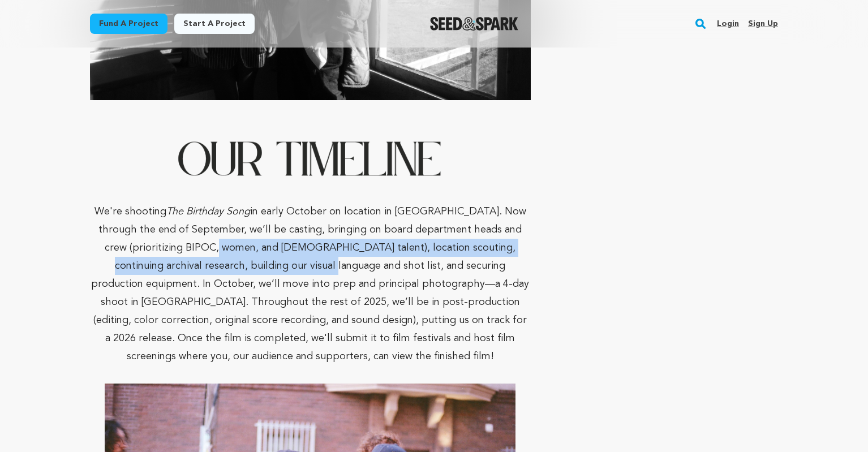 Image resolution: width=868 pixels, height=452 pixels. I want to click on a: Seed&Spark Homepage, so click(474, 24).